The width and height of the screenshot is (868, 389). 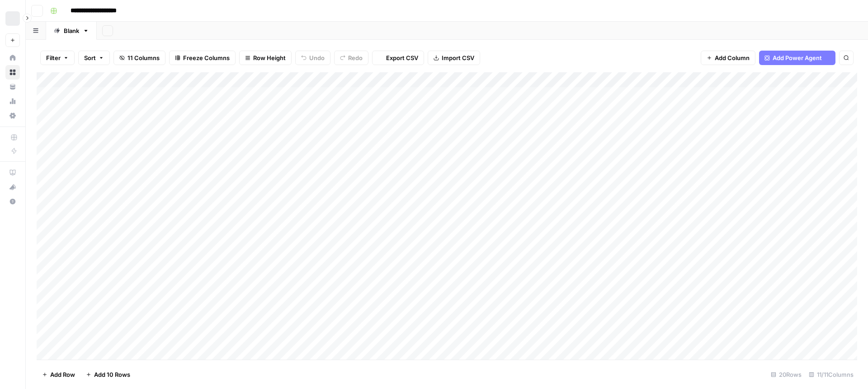 I want to click on div: What's new?, so click(x=13, y=187).